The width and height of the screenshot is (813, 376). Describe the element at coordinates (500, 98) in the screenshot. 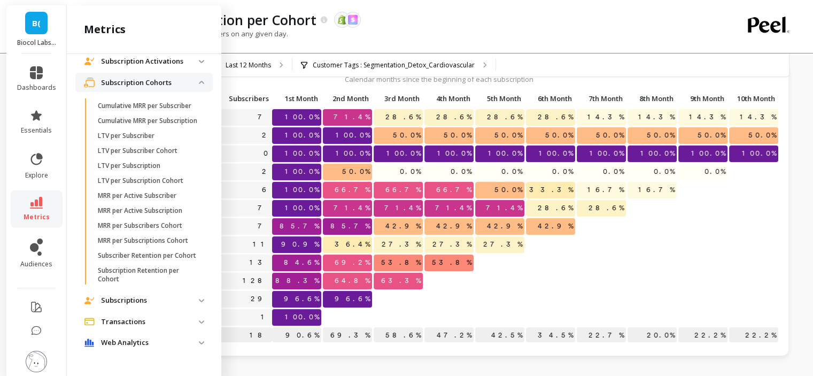

I see `p: 5th Month` at that location.